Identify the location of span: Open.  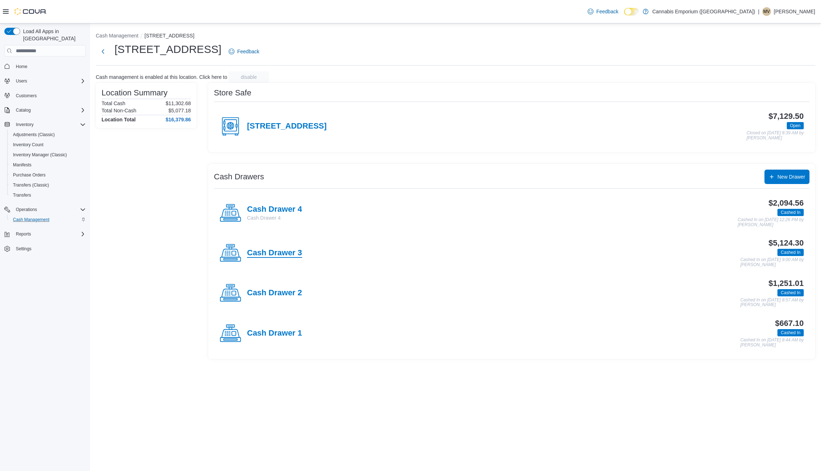
(795, 126).